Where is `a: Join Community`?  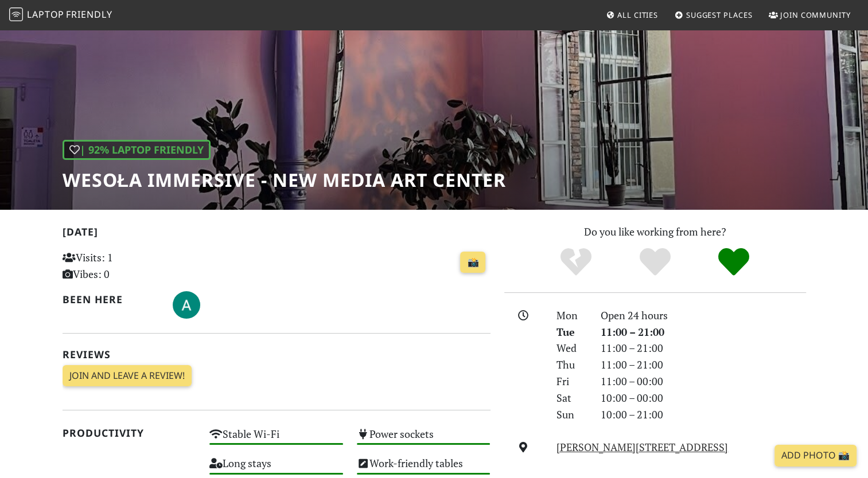 a: Join Community is located at coordinates (810, 15).